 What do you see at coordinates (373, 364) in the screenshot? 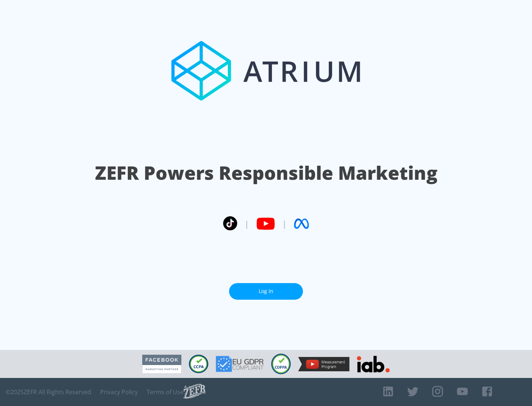
I see `img: IAB` at bounding box center [373, 364].